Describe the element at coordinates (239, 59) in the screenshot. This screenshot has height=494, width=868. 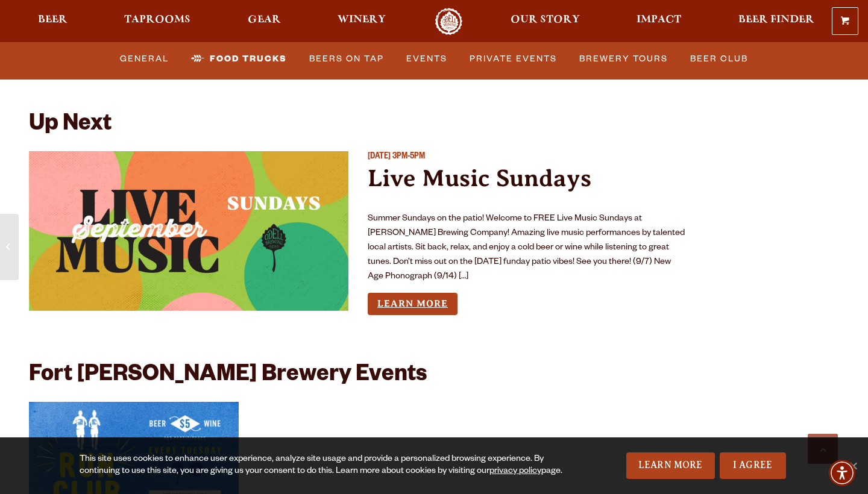
I see `a: Food Trucks` at that location.